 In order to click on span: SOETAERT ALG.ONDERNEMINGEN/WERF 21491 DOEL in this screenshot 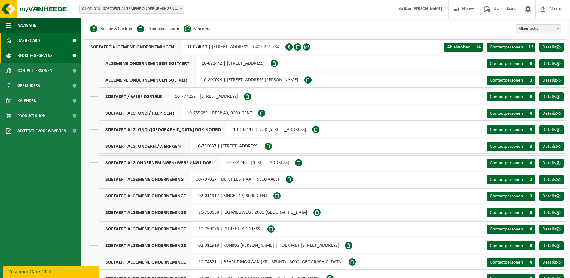, I will do `click(160, 163)`.